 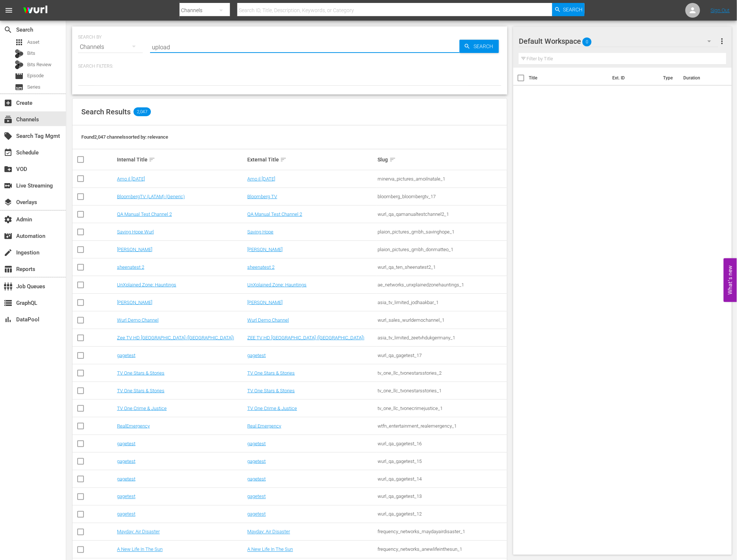 I want to click on th: Title, so click(x=568, y=78).